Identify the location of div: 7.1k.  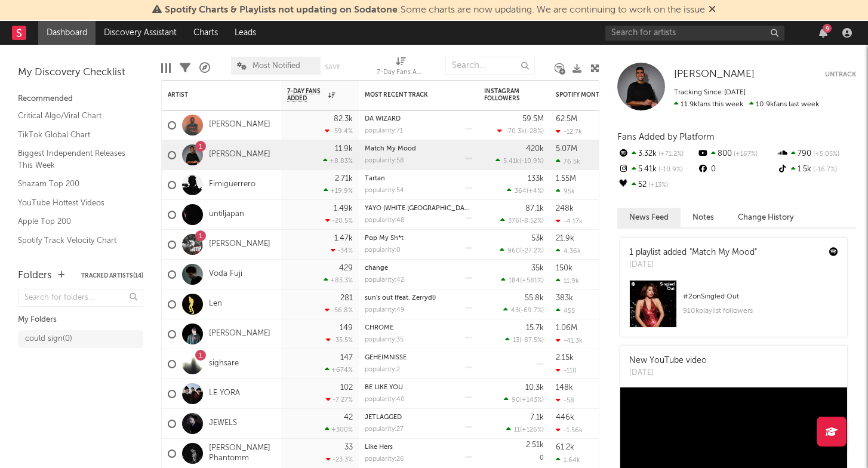
(537, 417).